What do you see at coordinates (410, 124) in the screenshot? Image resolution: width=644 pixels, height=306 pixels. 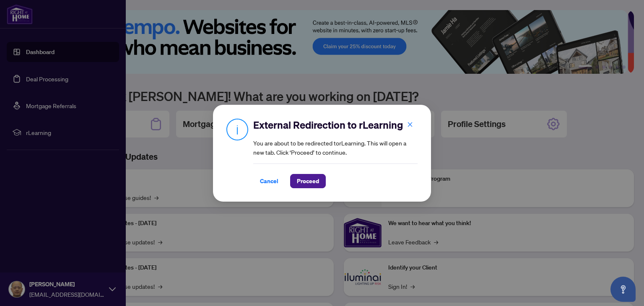 I see `span: close` at bounding box center [410, 124].